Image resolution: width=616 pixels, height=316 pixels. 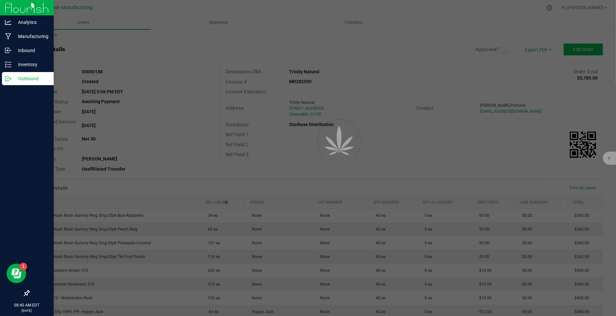 What do you see at coordinates (8, 36) in the screenshot?
I see `inline-svg: Manufacturing` at bounding box center [8, 36].